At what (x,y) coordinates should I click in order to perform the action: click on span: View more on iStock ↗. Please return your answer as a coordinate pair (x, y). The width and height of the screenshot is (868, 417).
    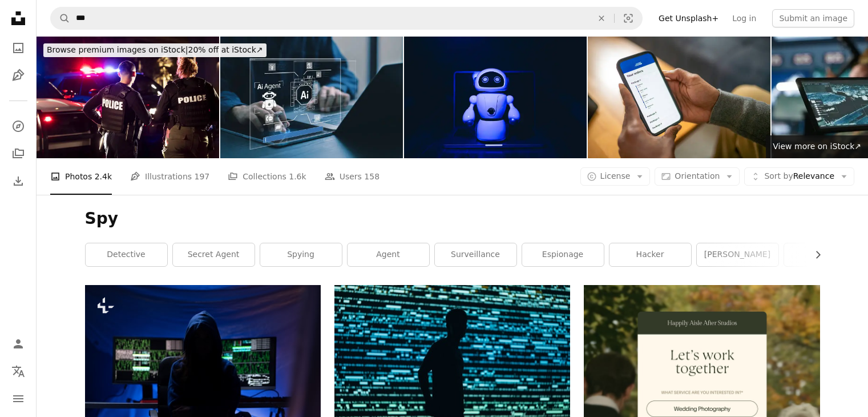
    Looking at the image, I should click on (817, 146).